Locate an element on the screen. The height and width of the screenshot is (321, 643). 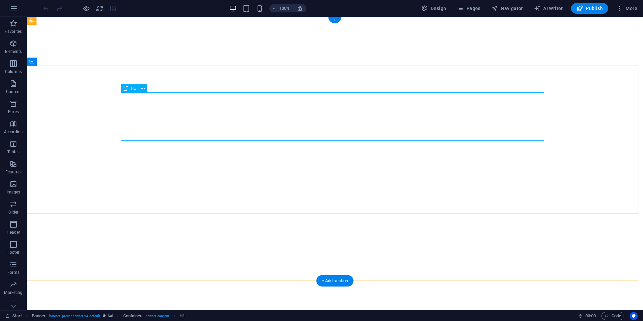
h6: Session time is located at coordinates (587, 316).